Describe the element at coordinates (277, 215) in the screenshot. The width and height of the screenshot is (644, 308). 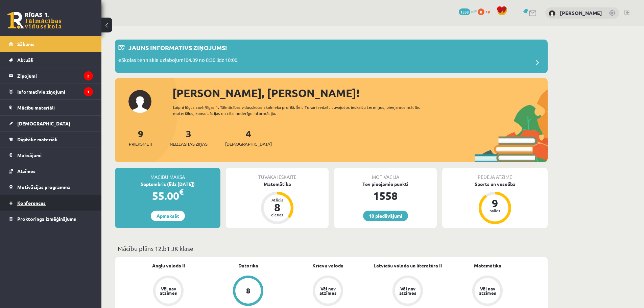
I see `div: dienas` at that location.